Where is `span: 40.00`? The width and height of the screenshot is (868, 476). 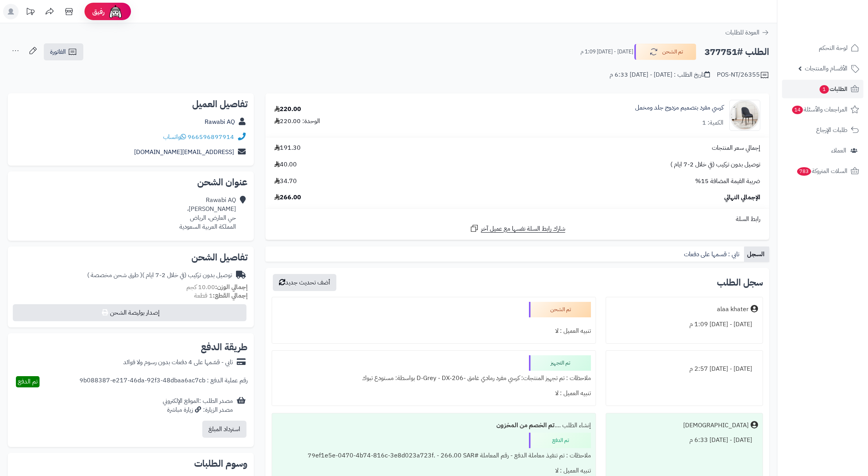 span: 40.00 is located at coordinates (286, 165).